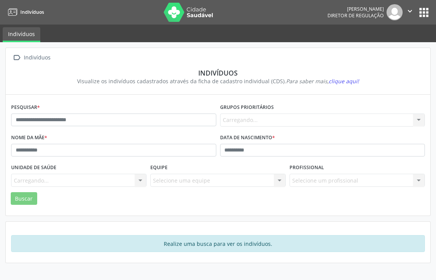 This screenshot has height=280, width=436. I want to click on label: Unidade de saúde, so click(34, 167).